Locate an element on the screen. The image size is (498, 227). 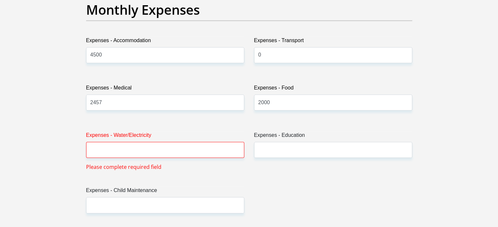
label: Expenses - Accommodation is located at coordinates (165, 42).